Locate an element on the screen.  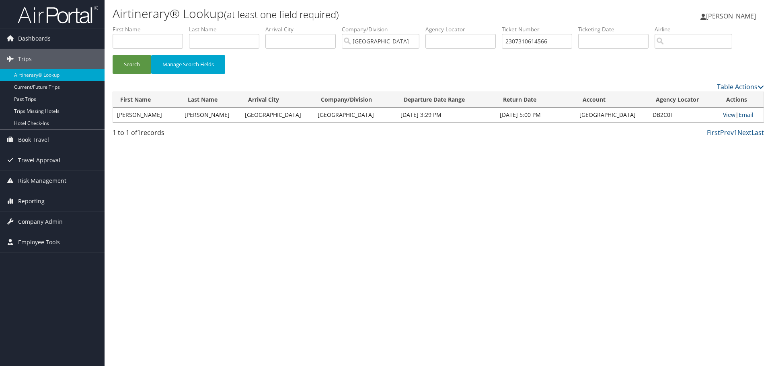
a: Table Actions is located at coordinates (741, 87).